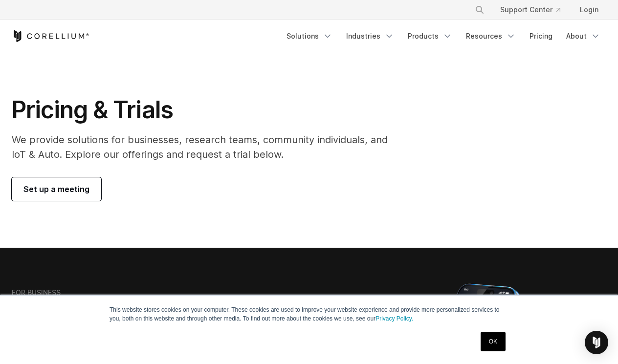 The width and height of the screenshot is (618, 364). Describe the element at coordinates (309, 313) in the screenshot. I see `p: This website stores cookies on your computer. These cookies are used to improve your website expe...` at that location.